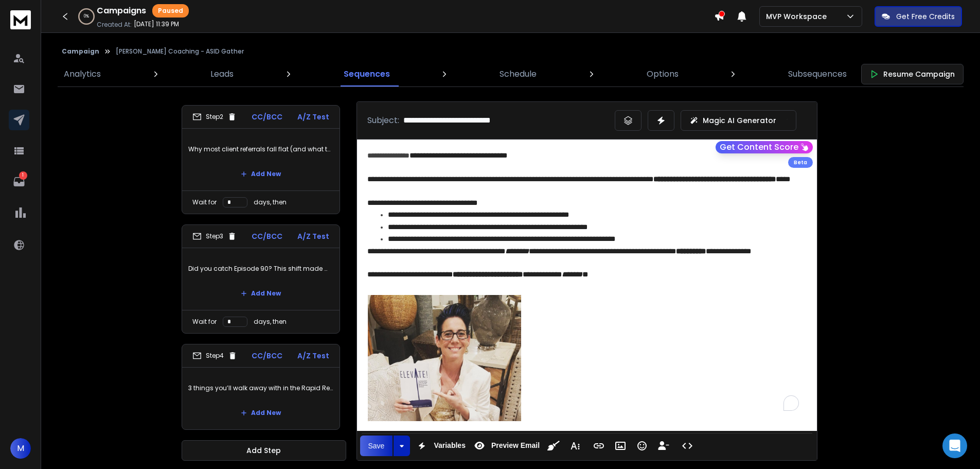 This screenshot has width=980, height=469. What do you see at coordinates (663, 74) in the screenshot?
I see `p: Options` at bounding box center [663, 74].